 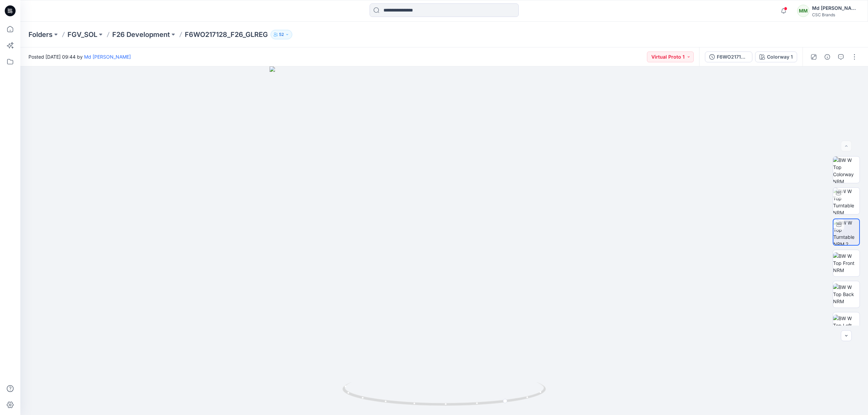 What do you see at coordinates (82, 35) in the screenshot?
I see `p: FGV_SOL` at bounding box center [82, 35].